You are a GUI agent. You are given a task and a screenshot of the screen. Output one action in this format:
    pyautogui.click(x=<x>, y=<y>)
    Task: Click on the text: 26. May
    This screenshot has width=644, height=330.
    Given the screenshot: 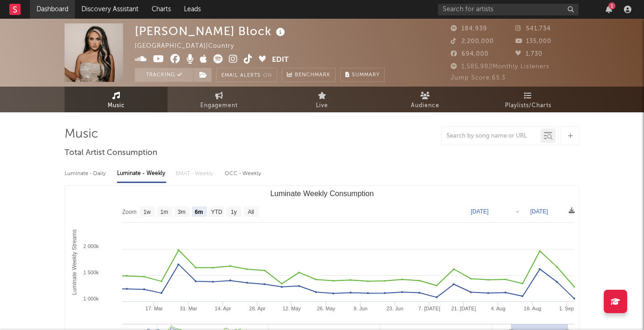 What is the action you would take?
    pyautogui.click(x=326, y=309)
    